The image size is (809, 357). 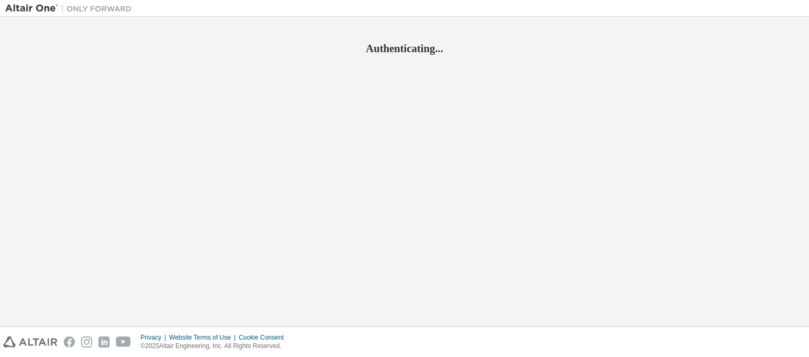 I want to click on img: linkedin.svg, so click(x=104, y=342).